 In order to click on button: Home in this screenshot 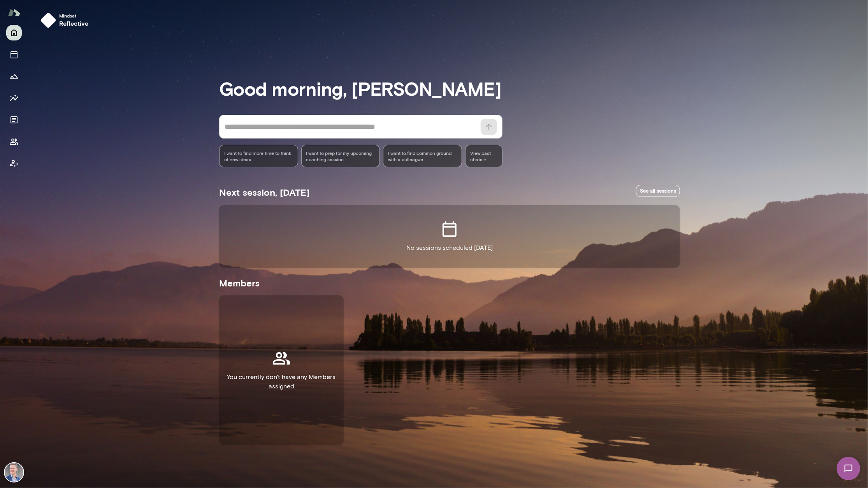, I will do `click(14, 33)`.